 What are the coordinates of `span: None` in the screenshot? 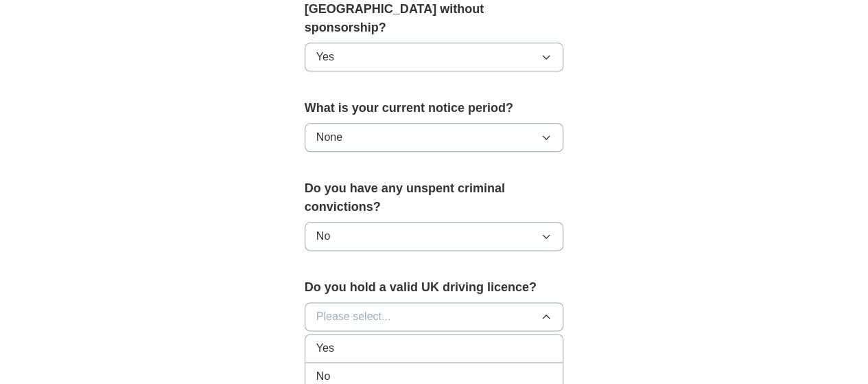 It's located at (329, 138).